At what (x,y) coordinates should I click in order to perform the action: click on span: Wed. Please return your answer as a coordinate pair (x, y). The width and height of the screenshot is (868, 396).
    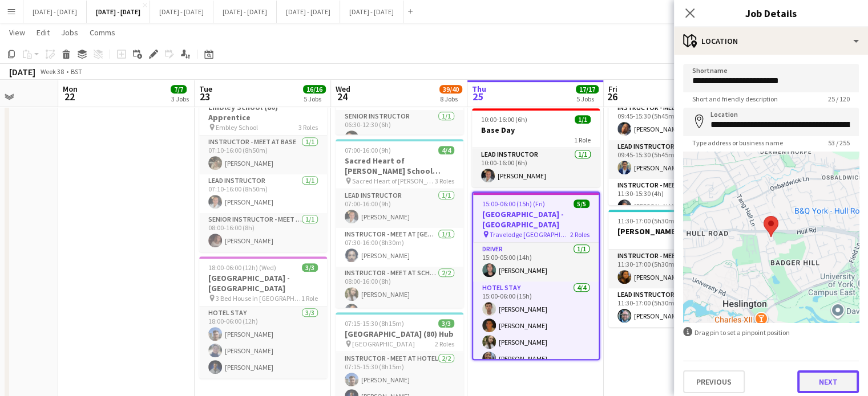
    Looking at the image, I should click on (343, 89).